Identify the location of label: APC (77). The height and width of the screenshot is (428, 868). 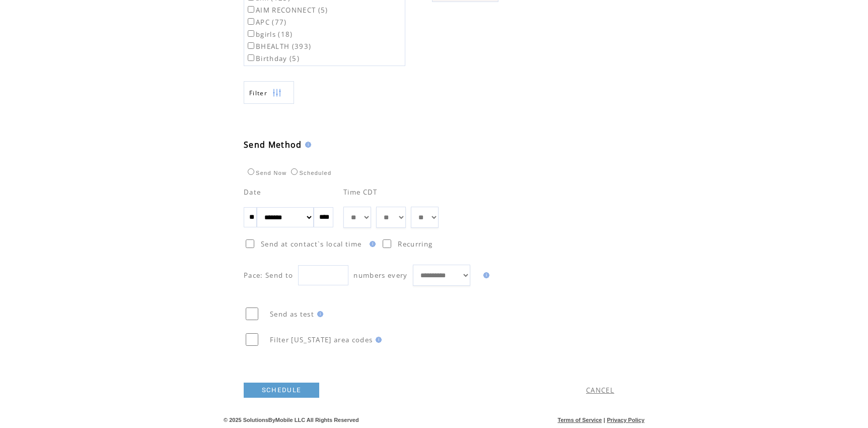
(266, 22).